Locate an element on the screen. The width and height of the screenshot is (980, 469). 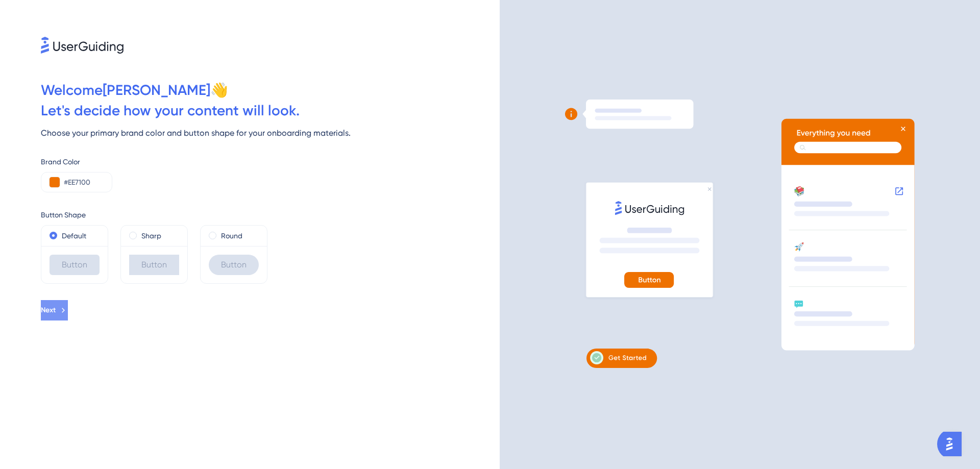
label: Round is located at coordinates (232, 236).